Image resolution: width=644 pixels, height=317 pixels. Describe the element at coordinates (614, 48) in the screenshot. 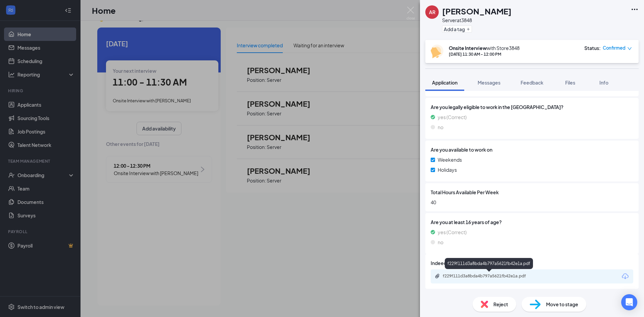

I see `span: Confirmed` at that location.